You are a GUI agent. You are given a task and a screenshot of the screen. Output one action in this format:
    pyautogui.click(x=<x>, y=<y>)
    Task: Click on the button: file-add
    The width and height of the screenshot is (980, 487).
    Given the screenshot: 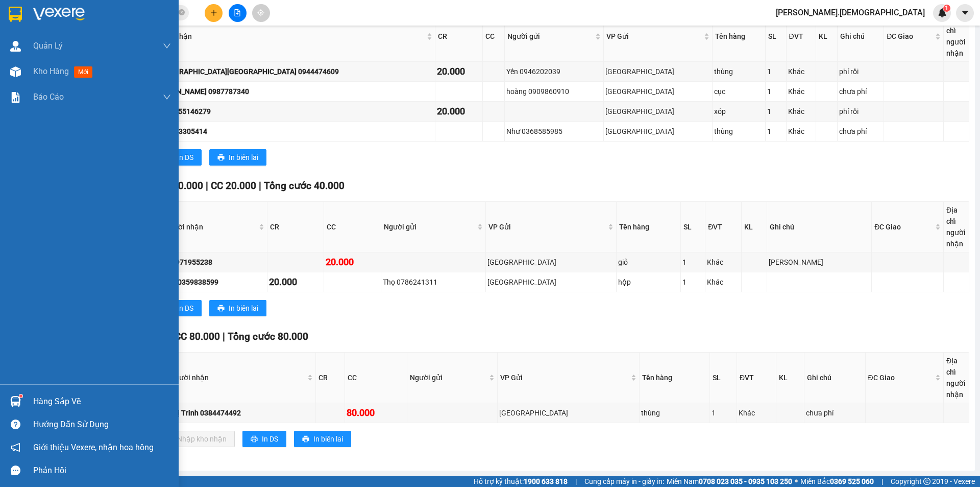 What is the action you would take?
    pyautogui.click(x=238, y=12)
    